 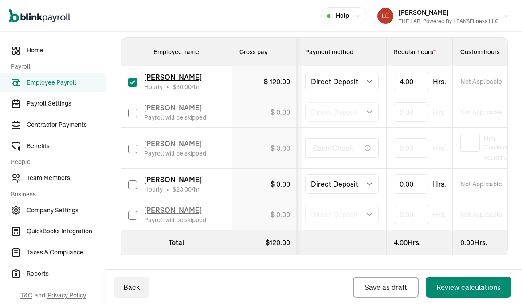 I want to click on nav: Global, so click(x=40, y=16).